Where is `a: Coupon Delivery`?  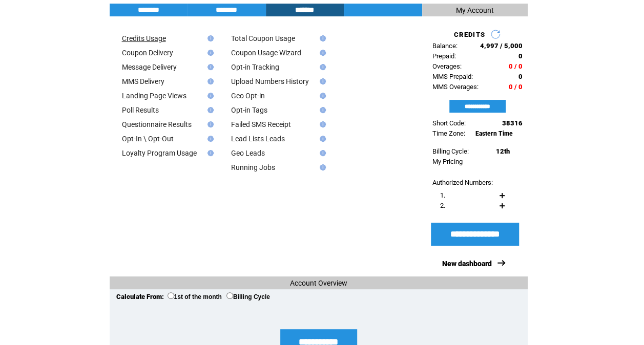 a: Coupon Delivery is located at coordinates (148, 52).